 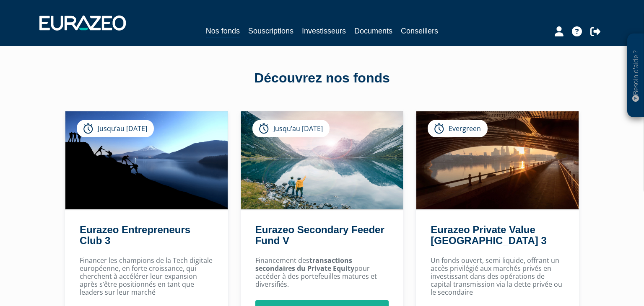 I want to click on a: Eurazeo Secondary Feeder Fund V, so click(x=320, y=235).